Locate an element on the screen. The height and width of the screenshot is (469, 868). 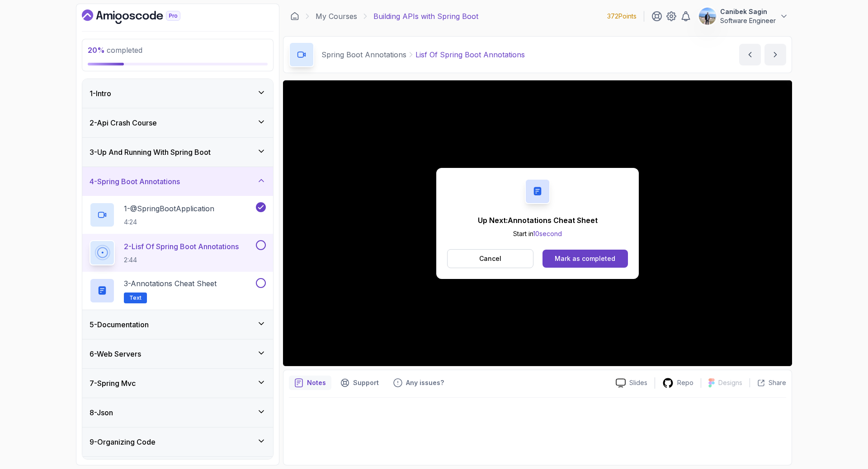
button: 1-@SpringBootApplication4:24 is located at coordinates (177, 215).